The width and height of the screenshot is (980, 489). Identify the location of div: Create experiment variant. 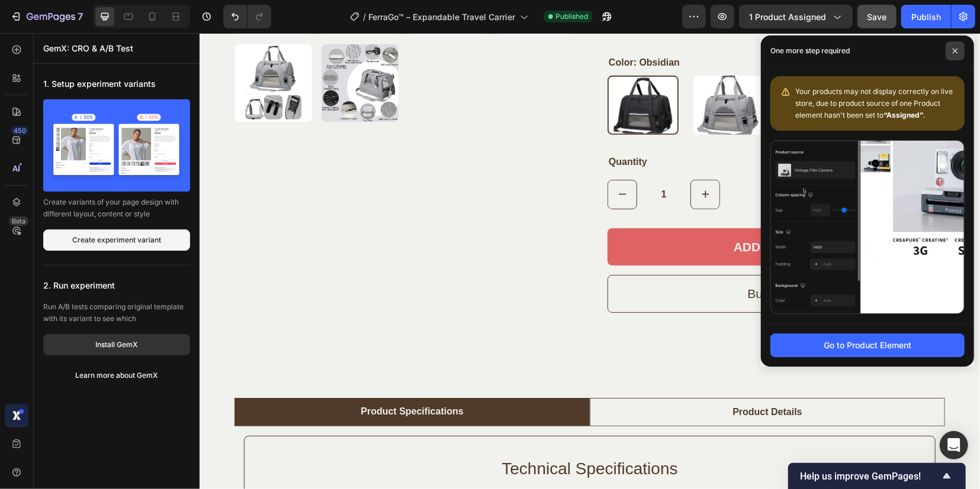
(117, 241).